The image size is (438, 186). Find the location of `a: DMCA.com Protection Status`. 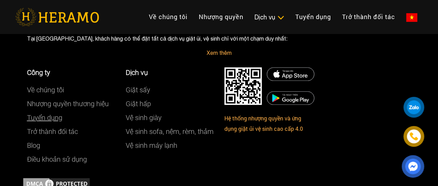

a: DMCA.com Protection Status is located at coordinates (56, 182).